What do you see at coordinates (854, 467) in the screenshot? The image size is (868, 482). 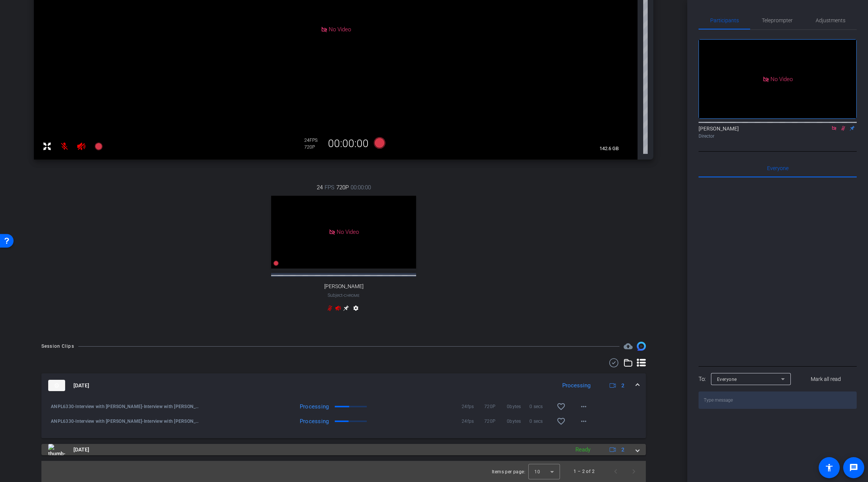 I see `mat-icon: message` at bounding box center [854, 467].